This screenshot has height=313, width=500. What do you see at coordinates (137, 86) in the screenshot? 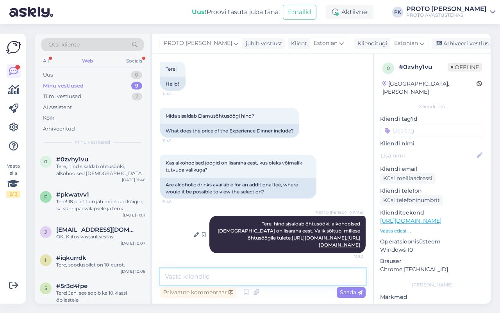
I see `div: 9` at bounding box center [137, 86].